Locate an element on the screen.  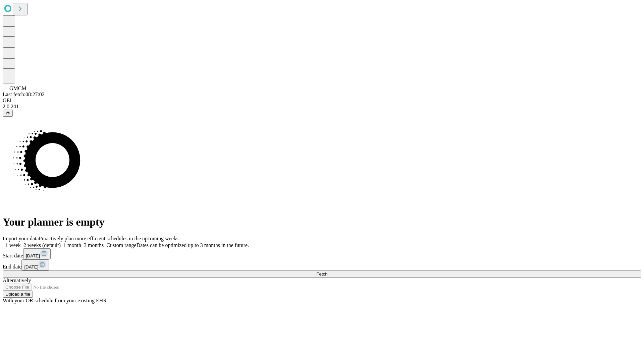
span: Proactively plan more efficient schedules in the upcoming weeks. is located at coordinates (109, 238).